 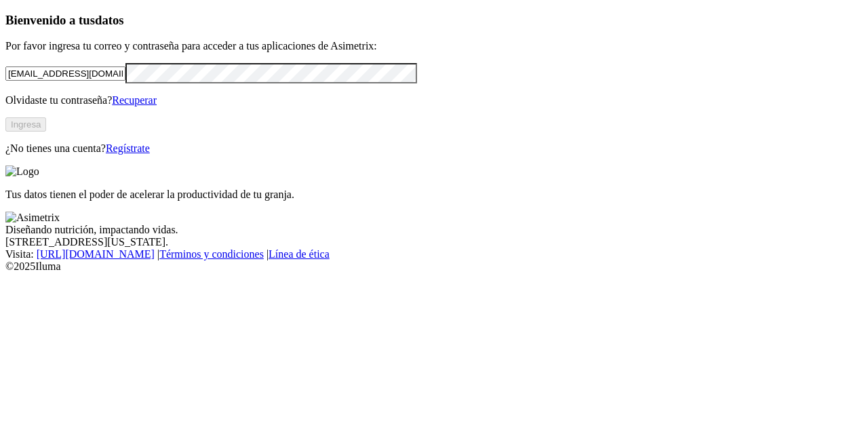 What do you see at coordinates (434, 267) in the screenshot?
I see `div: © 2025 Iluma` at bounding box center [434, 267].